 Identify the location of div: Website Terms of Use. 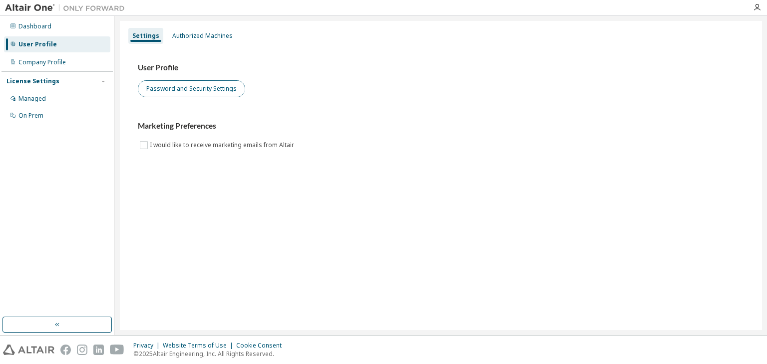
(199, 346).